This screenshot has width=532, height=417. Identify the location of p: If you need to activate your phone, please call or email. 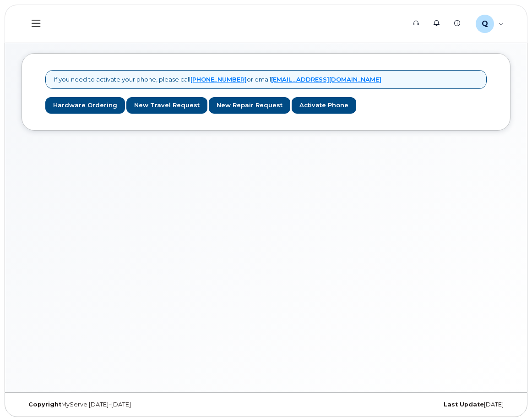
(217, 79).